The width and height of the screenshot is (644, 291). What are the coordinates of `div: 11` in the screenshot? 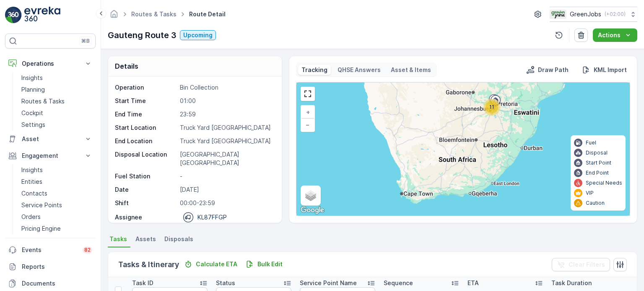 It's located at (492, 107).